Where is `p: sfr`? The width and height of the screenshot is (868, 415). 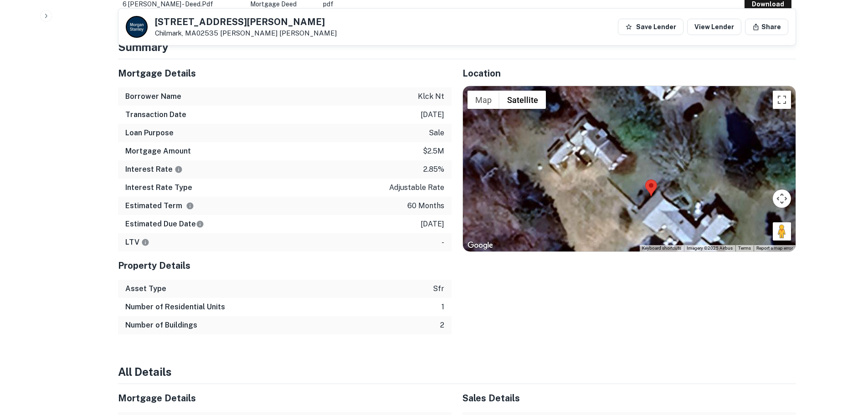
p: sfr is located at coordinates (439, 289).